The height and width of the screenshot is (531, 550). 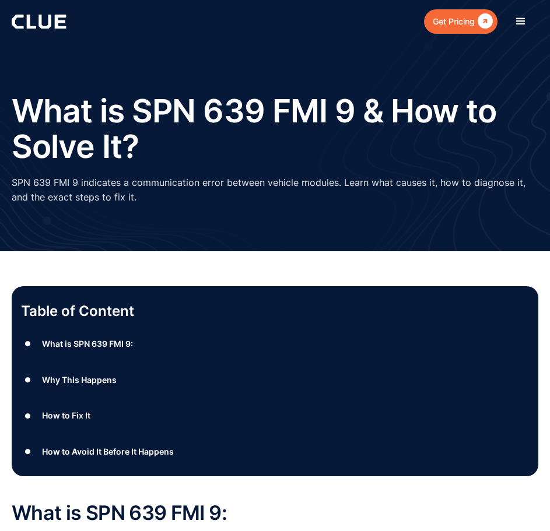 I want to click on h2: What is SPN 639 FMI 9:, so click(x=275, y=513).